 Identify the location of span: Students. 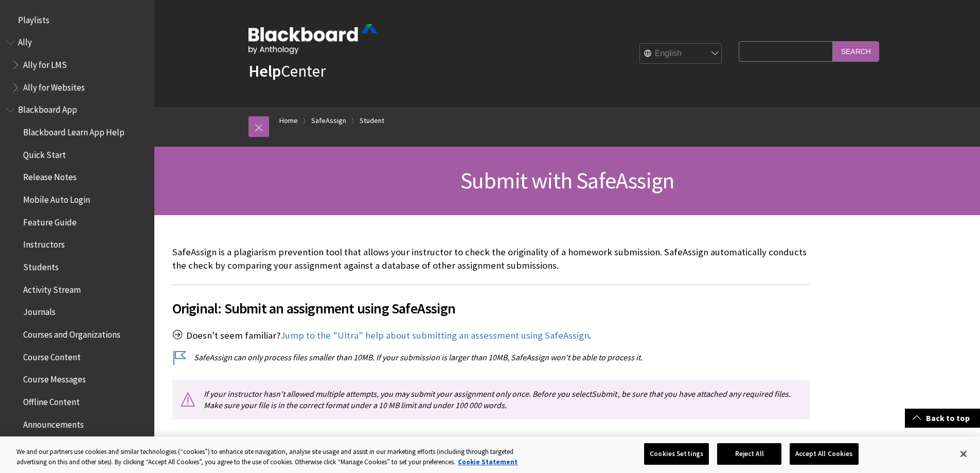
(40, 265).